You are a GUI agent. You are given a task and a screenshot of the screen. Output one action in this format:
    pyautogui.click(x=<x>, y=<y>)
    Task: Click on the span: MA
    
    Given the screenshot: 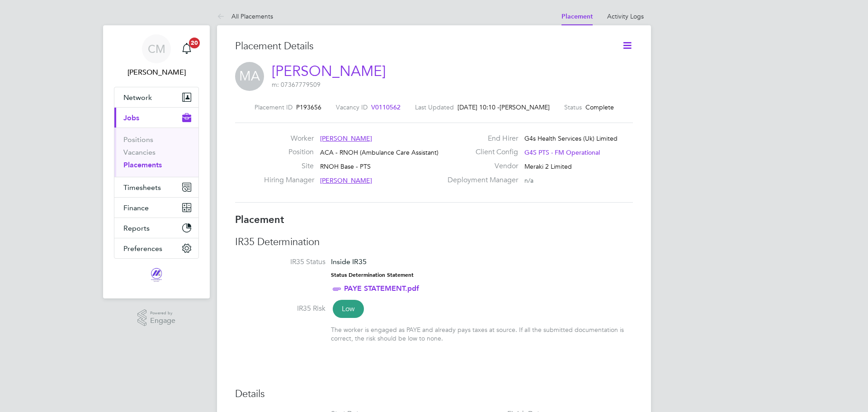 What is the action you would take?
    pyautogui.click(x=249, y=76)
    